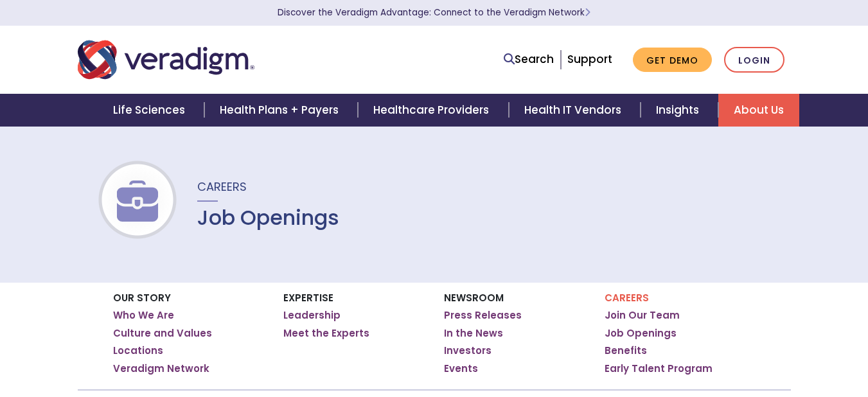 The height and width of the screenshot is (397, 868). What do you see at coordinates (474, 333) in the screenshot?
I see `a: In the News` at bounding box center [474, 333].